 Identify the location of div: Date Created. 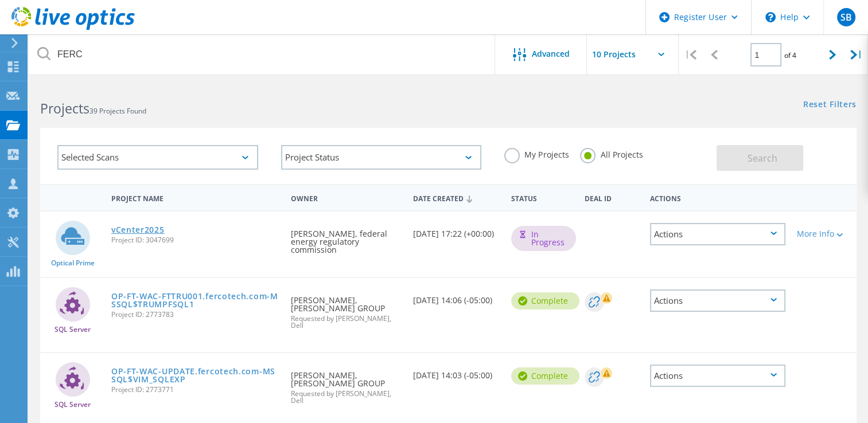
(456, 197).